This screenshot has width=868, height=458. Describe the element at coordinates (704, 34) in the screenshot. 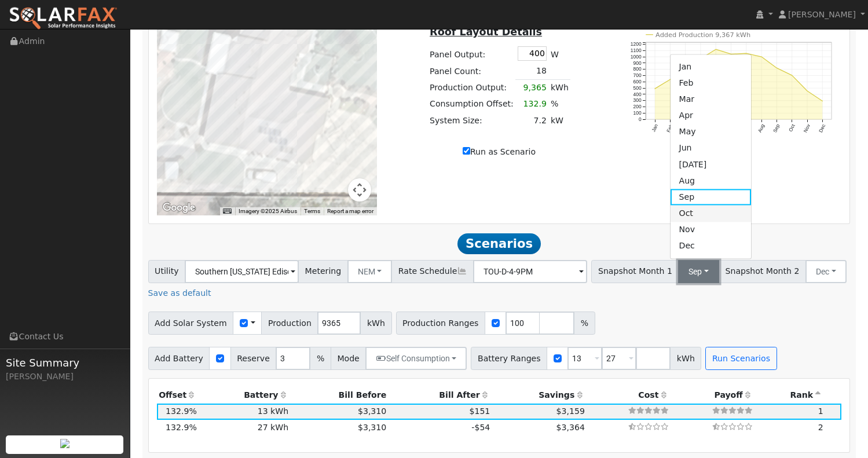

I see `text: Added Production 9,367 kWh` at that location.